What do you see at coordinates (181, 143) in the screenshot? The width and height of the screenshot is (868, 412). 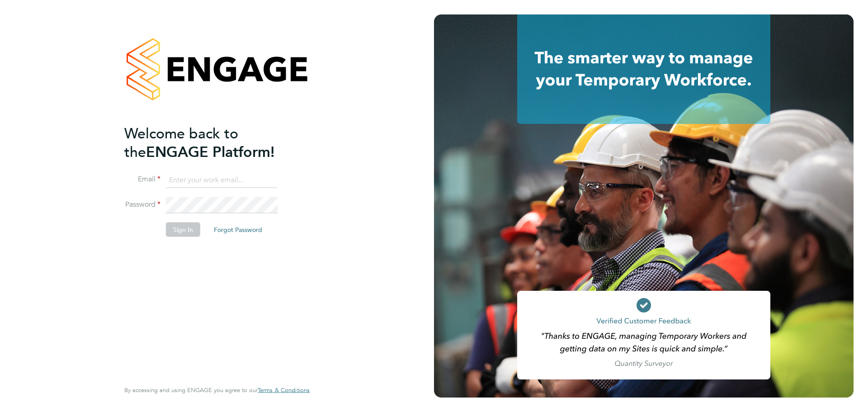 I see `span: Welcome back to the` at bounding box center [181, 143].